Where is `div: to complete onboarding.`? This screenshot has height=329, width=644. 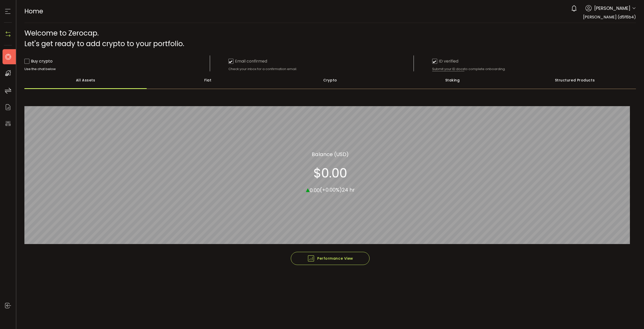 div: to complete onboarding. is located at coordinates (525, 69).